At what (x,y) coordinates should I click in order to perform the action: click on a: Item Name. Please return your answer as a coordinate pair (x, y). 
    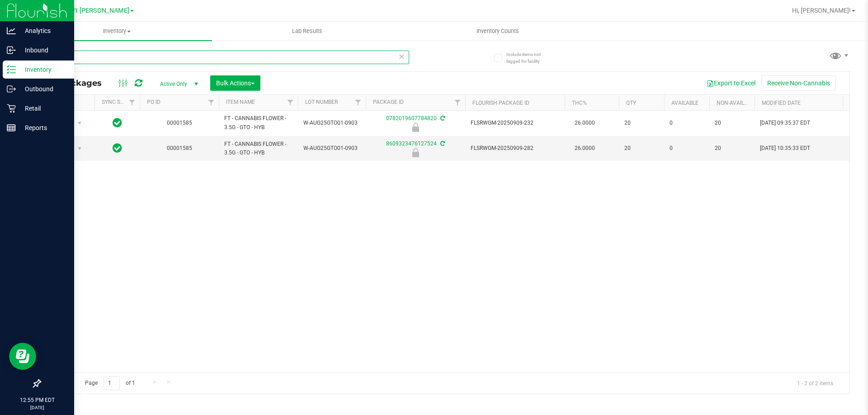
    Looking at the image, I should click on (240, 102).